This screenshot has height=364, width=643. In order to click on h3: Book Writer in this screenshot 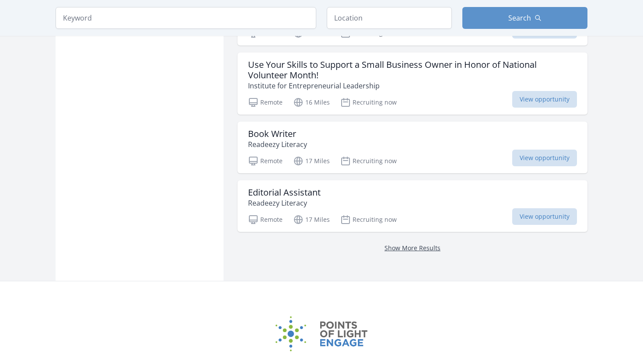, I will do `click(277, 134)`.